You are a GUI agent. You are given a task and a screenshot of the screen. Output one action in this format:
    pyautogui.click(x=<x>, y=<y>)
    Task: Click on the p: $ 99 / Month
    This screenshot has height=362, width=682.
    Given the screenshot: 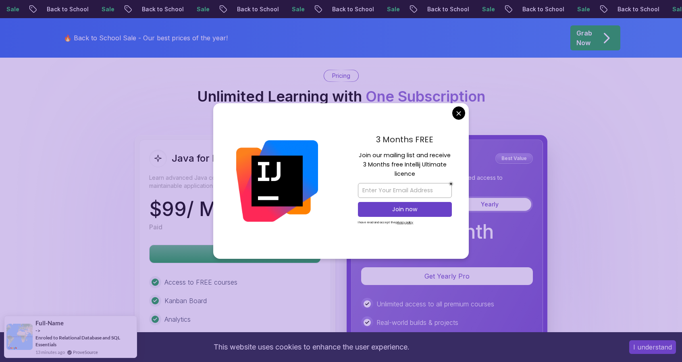 What is the action you would take?
    pyautogui.click(x=203, y=209)
    